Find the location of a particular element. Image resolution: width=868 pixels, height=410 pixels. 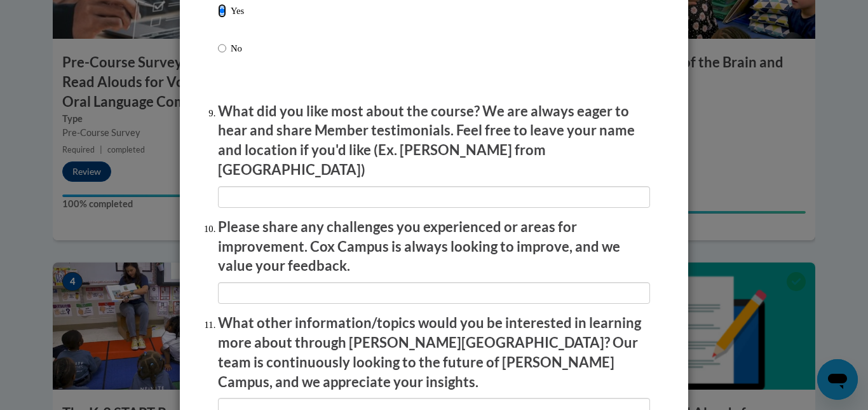

p: Yes is located at coordinates (237, 11).